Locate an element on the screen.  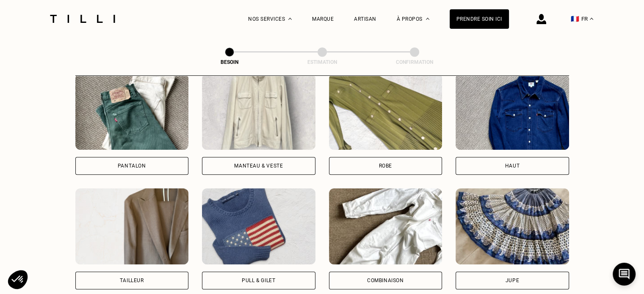
img: Tilli retouche votre Tailleur is located at coordinates (132, 226).